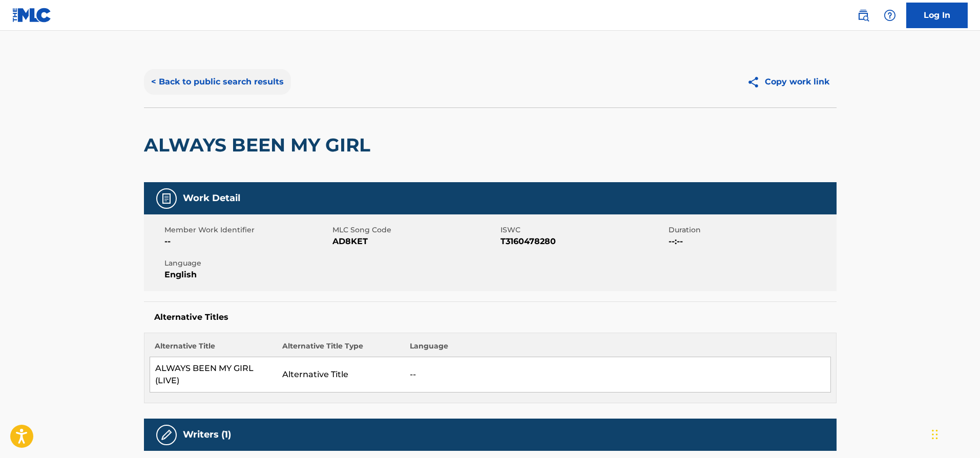  What do you see at coordinates (490, 317) in the screenshot?
I see `h5: Alternative Titles` at bounding box center [490, 317].